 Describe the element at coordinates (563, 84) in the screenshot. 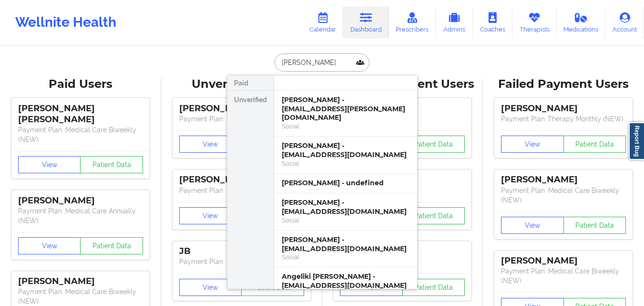

I see `div: Failed Payment Users` at that location.